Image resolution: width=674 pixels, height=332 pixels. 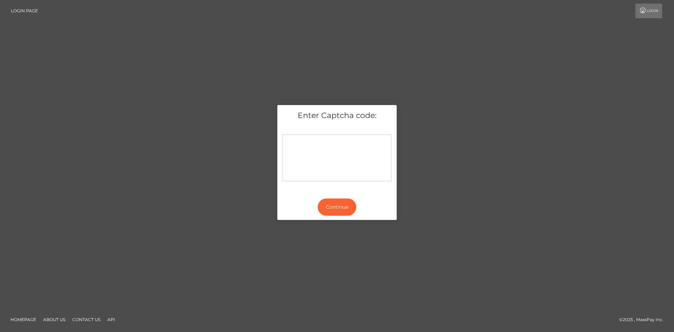 What do you see at coordinates (337, 158) in the screenshot?
I see `div: Captcha widget loading...` at bounding box center [337, 158].